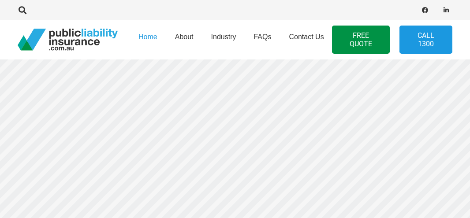 The image size is (470, 218). Describe the element at coordinates (426, 40) in the screenshot. I see `a: Call 1300` at that location.